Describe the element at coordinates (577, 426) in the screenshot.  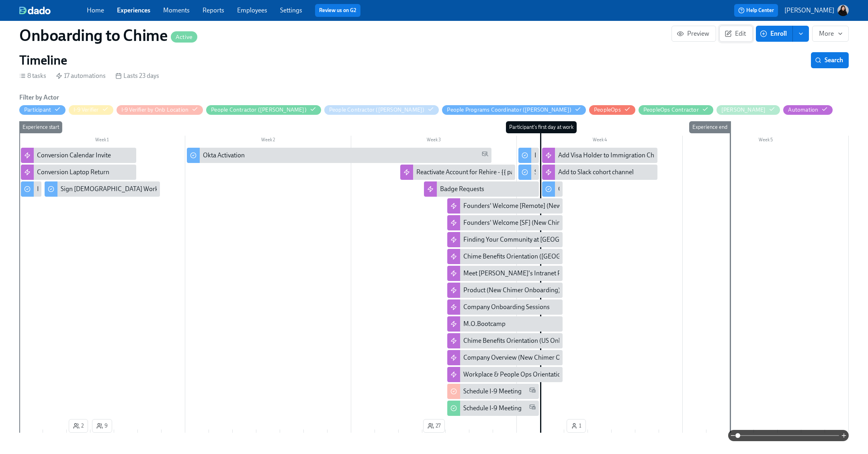
I see `button: 1` at that location.